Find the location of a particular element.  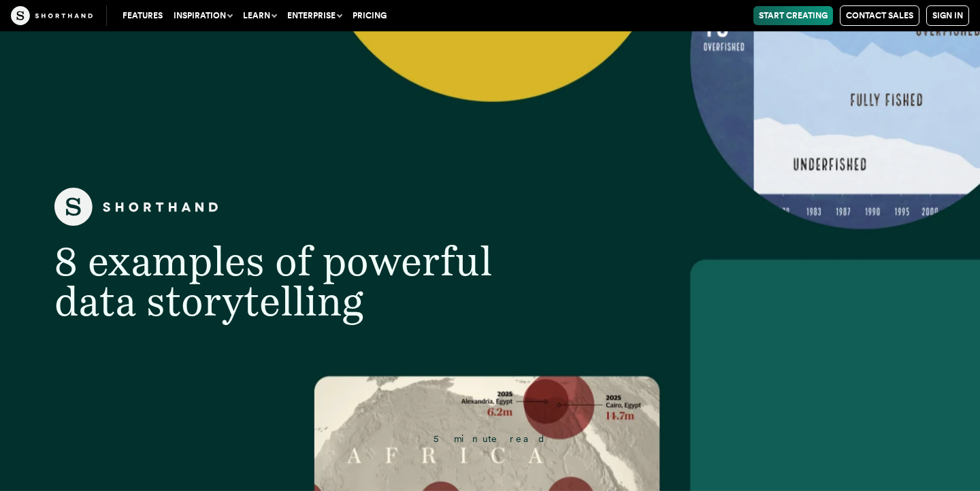

a: Sign in is located at coordinates (947, 16).